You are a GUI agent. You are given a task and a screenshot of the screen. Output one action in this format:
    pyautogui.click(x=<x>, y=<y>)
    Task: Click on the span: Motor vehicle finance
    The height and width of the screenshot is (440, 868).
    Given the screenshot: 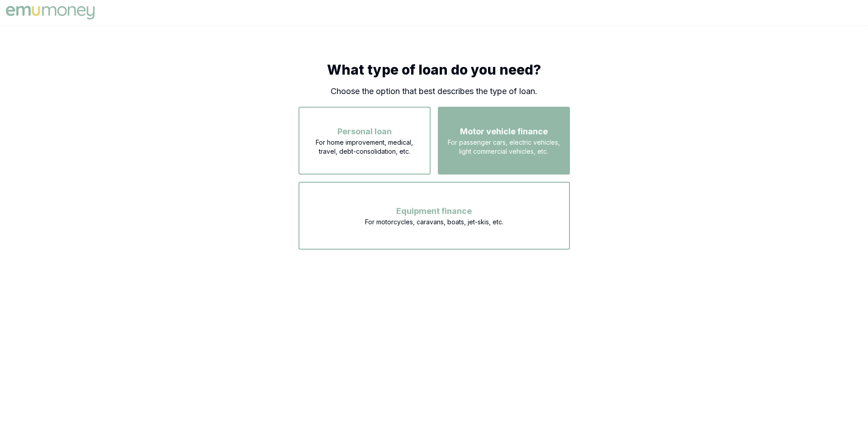 What is the action you would take?
    pyautogui.click(x=504, y=131)
    